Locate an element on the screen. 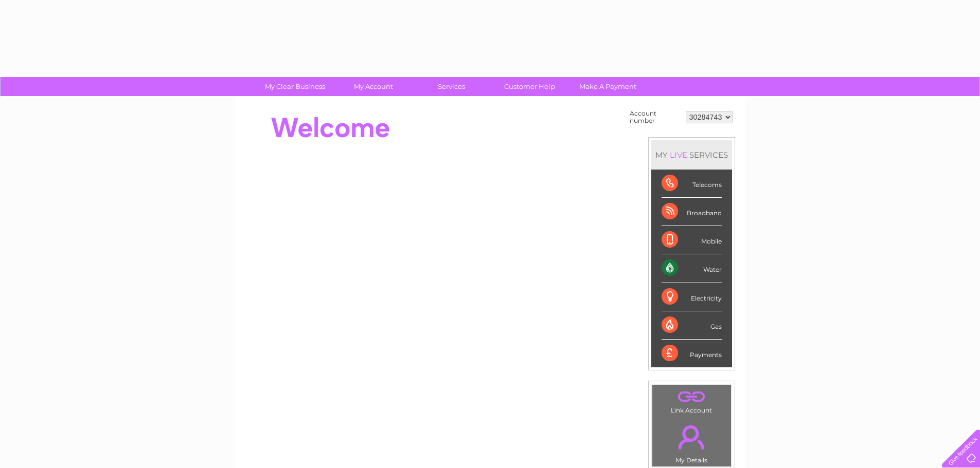 The image size is (980, 468). td: Account number is located at coordinates (654, 117).